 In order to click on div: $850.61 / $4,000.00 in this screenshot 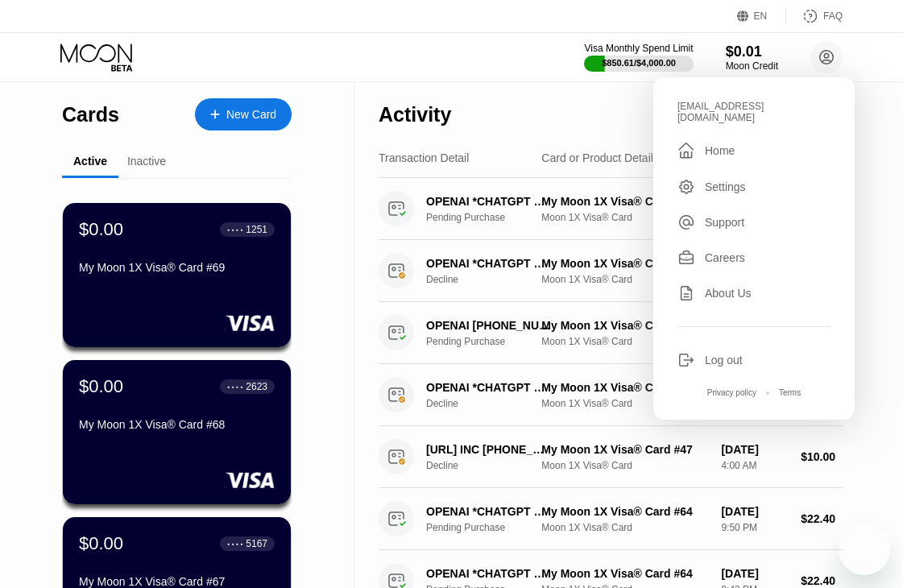, I will do `click(639, 63)`.